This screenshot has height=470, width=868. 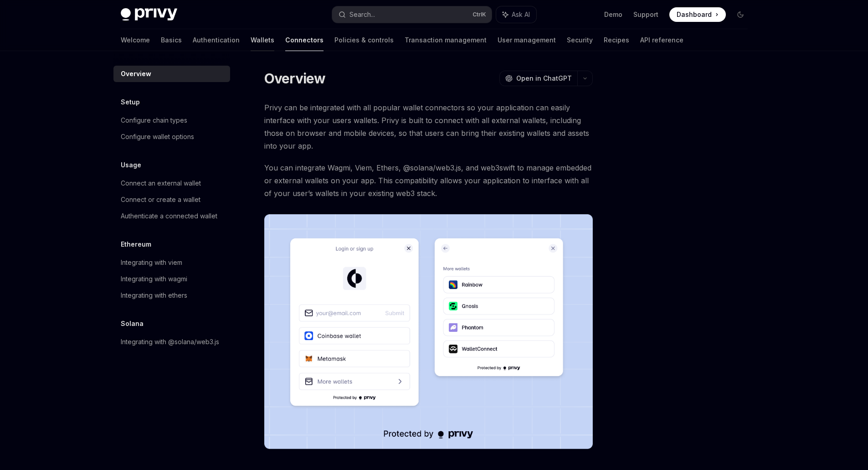 What do you see at coordinates (131, 165) in the screenshot?
I see `h5: Usage` at bounding box center [131, 165].